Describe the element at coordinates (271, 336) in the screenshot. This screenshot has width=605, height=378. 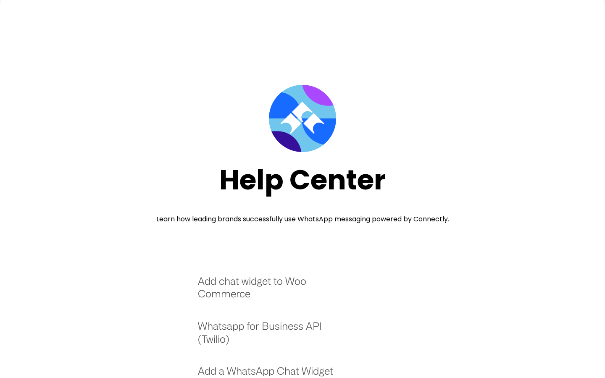
I see `a: Whatsapp for Business API (Twilio)` at that location.